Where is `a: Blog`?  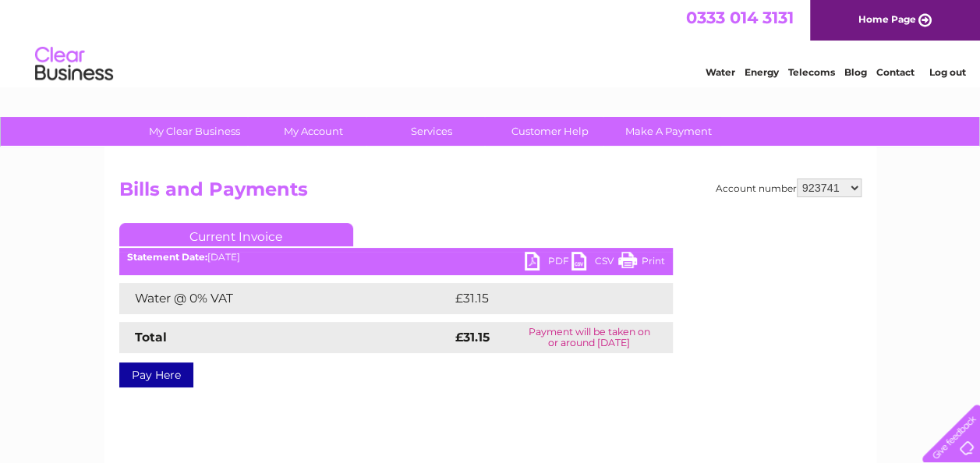
a: Blog is located at coordinates (855, 71).